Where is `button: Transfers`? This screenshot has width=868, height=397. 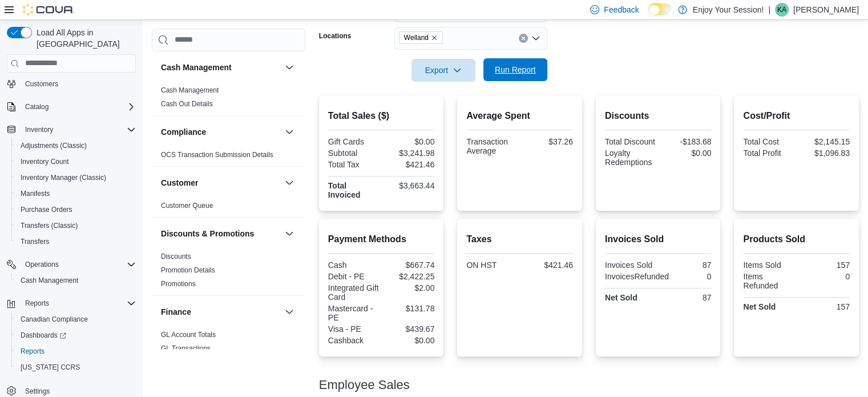
button: Transfers is located at coordinates (76, 242).